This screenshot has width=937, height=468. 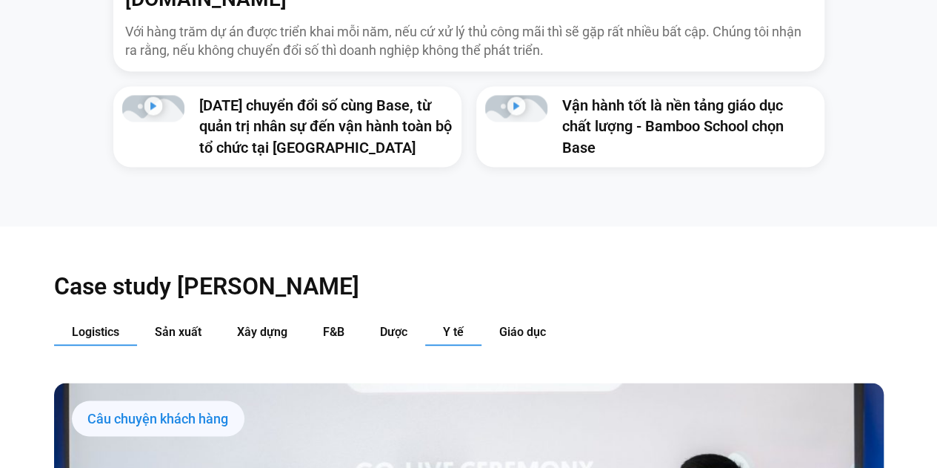 I want to click on span: Xây dựng, so click(x=262, y=330).